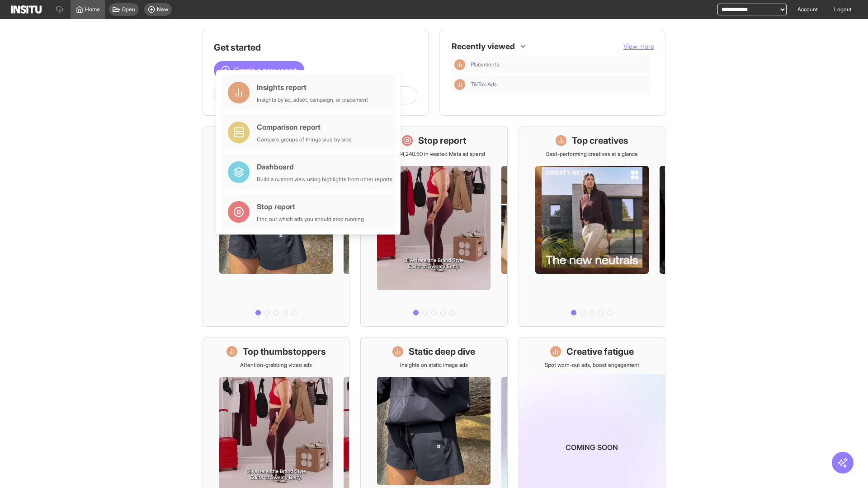 The width and height of the screenshot is (868, 488). Describe the element at coordinates (442, 352) in the screenshot. I see `h1: Static deep dive` at that location.